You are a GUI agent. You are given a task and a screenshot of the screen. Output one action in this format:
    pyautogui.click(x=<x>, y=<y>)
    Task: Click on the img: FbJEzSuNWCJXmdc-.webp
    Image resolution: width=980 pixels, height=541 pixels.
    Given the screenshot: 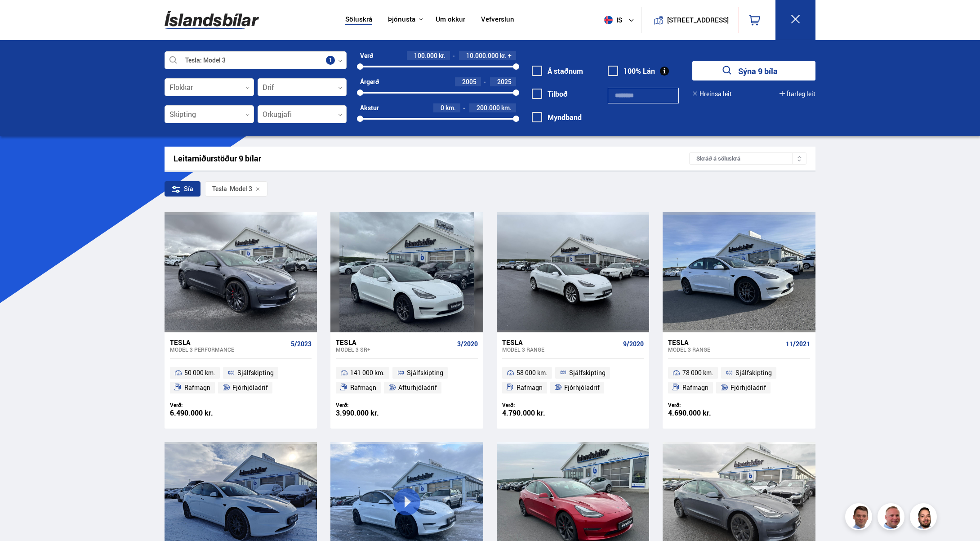 What is the action you would take?
    pyautogui.click(x=860, y=518)
    